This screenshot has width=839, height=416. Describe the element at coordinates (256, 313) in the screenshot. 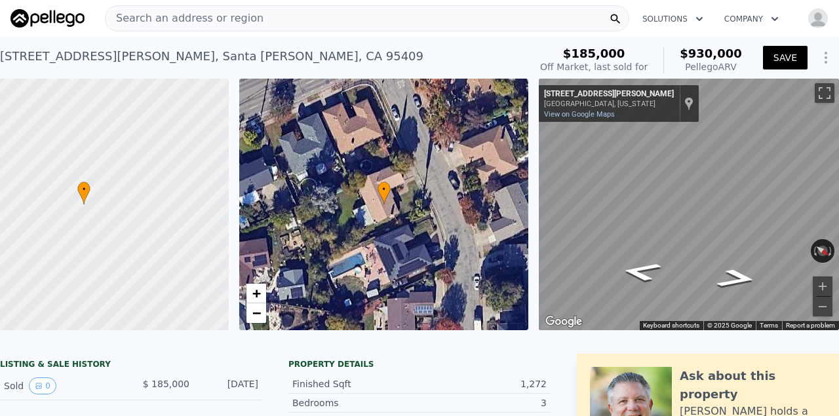

I see `a: Zoom out` at that location.